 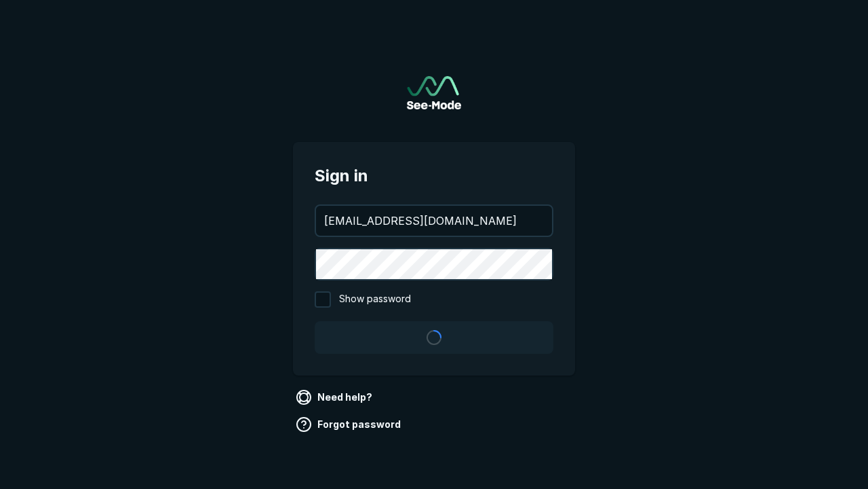 What do you see at coordinates (335, 397) in the screenshot?
I see `a: Need help?` at bounding box center [335, 397].